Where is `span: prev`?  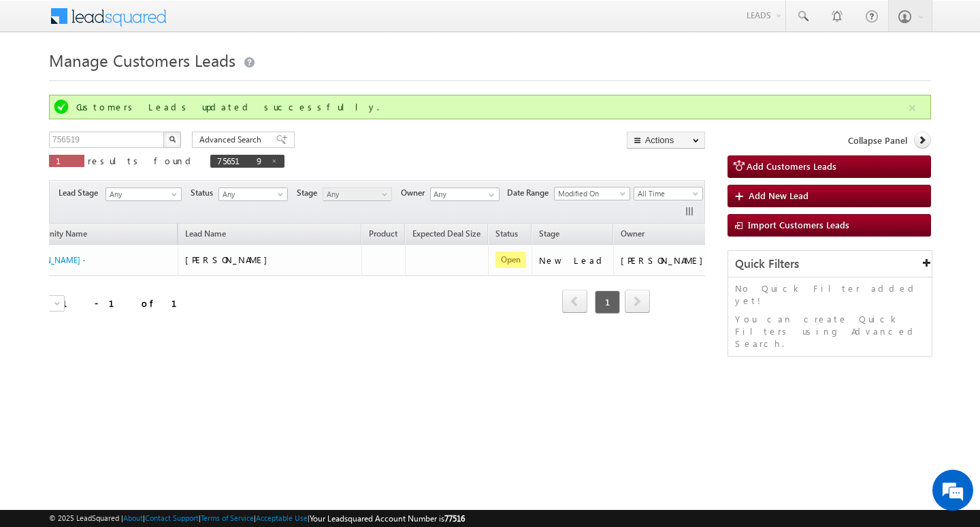 span: prev is located at coordinates (574, 301).